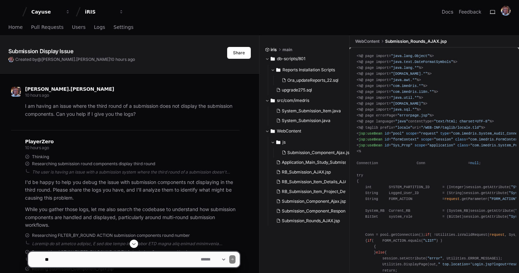  What do you see at coordinates (40, 157) in the screenshot?
I see `span: Thinking` at bounding box center [40, 157].